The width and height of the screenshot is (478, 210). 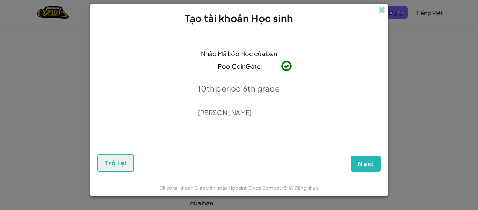 What do you see at coordinates (366, 164) in the screenshot?
I see `button: Next` at bounding box center [366, 164].